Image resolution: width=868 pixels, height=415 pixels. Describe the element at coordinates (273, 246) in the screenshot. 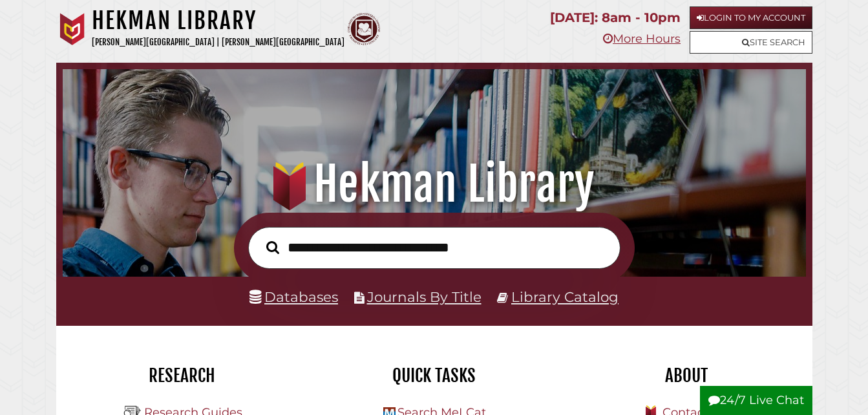

I see `button: Search` at that location.